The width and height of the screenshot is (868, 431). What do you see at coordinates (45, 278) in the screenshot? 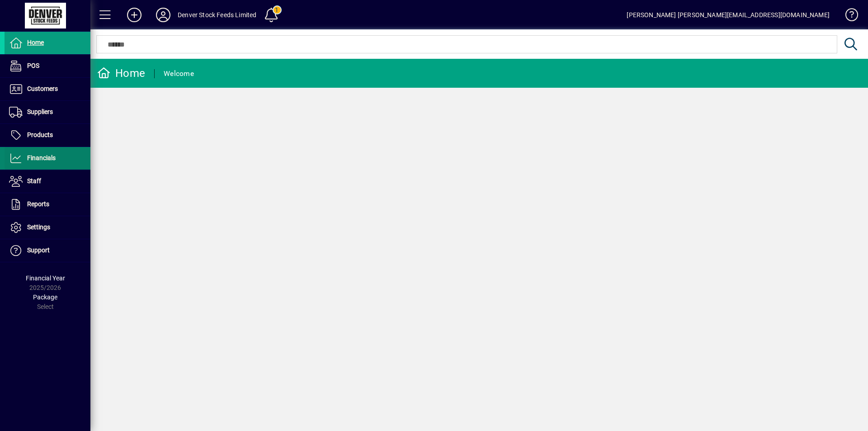
I see `span: Financial Year` at bounding box center [45, 278].